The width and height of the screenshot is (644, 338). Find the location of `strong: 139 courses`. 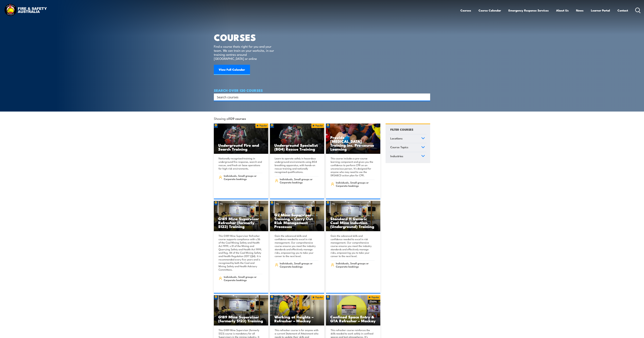

strong: 139 courses is located at coordinates (238, 118).